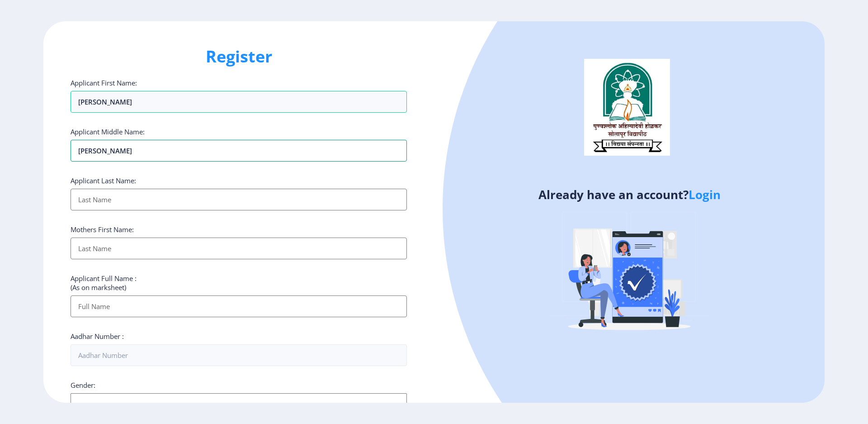 This screenshot has width=868, height=424. Describe the element at coordinates (629, 274) in the screenshot. I see `img: Verified-rafiki.svg` at that location.